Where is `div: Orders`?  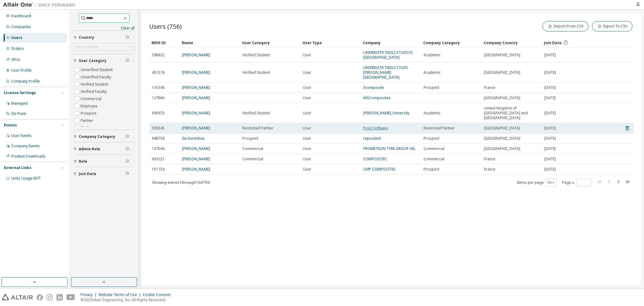 div: Orders is located at coordinates (18, 49).